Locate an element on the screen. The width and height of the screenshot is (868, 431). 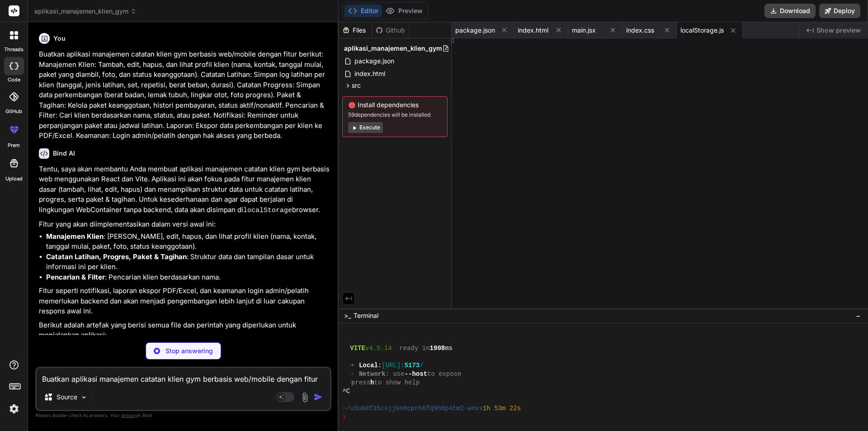
p: Stop answering is located at coordinates (189, 350).